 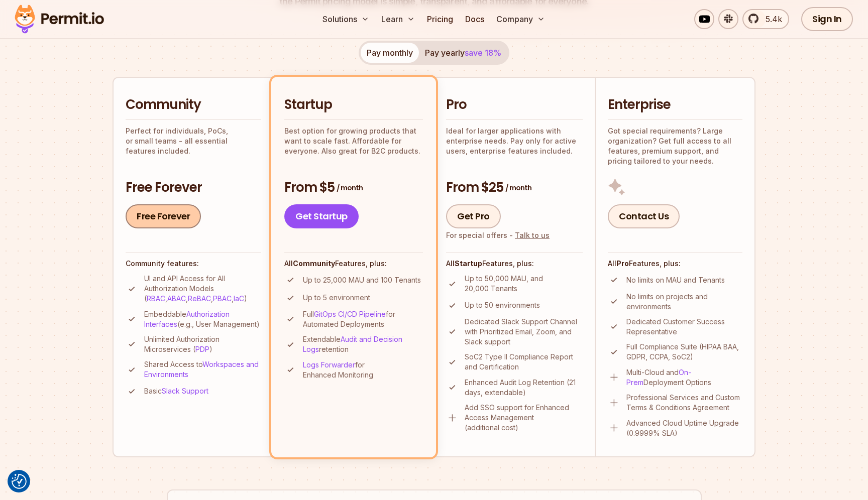 I want to click on a: Get Startup, so click(x=321, y=217).